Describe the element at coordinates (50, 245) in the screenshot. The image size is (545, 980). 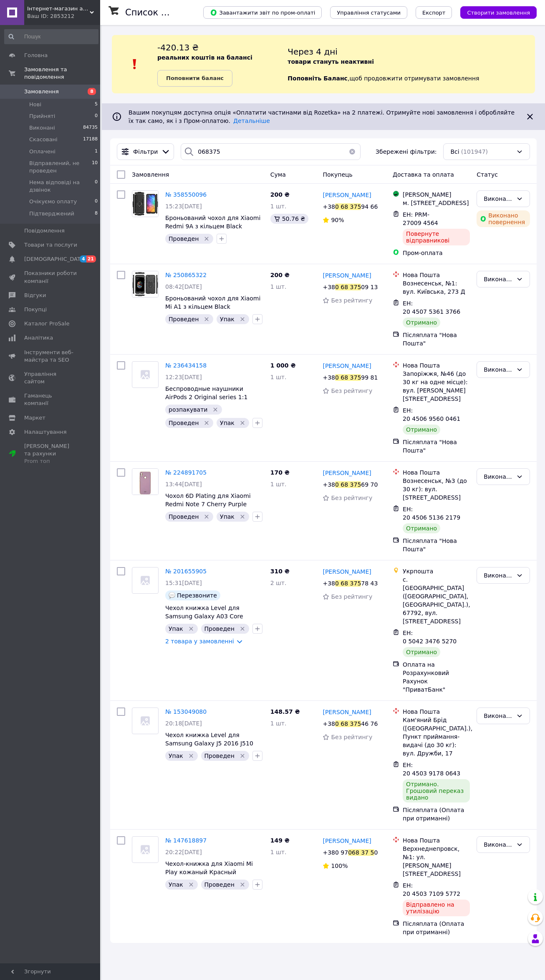
I see `span: Товари та послуги` at that location.